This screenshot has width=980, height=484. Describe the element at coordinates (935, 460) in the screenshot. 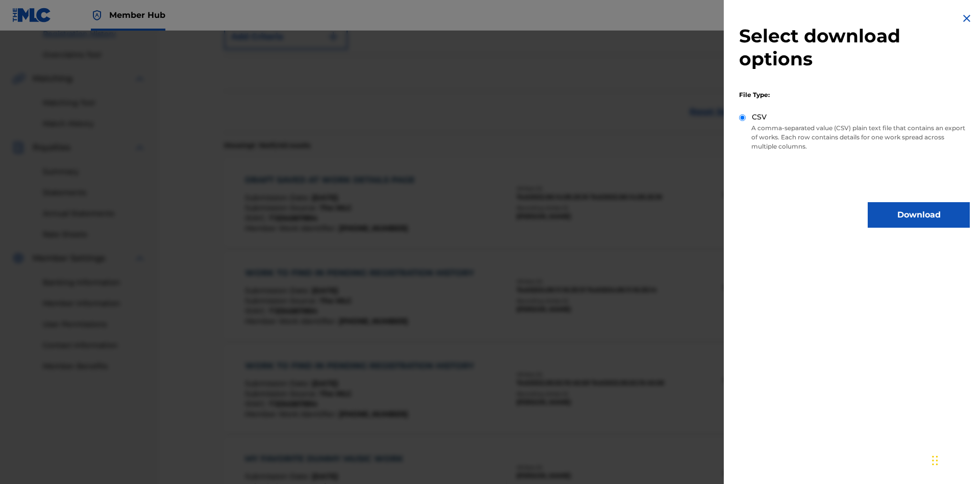

I see `div: Drag` at that location.